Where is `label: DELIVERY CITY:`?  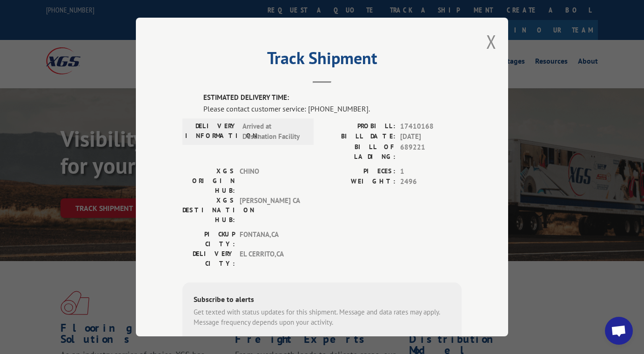
label: DELIVERY CITY: is located at coordinates (208, 259).